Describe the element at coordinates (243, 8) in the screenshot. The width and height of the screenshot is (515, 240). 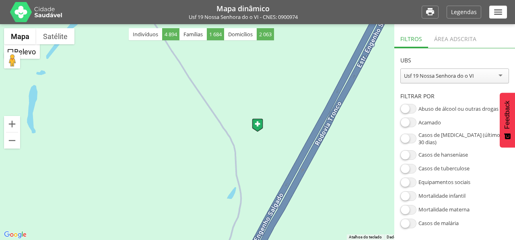
I see `h1: Mapa dinâmico` at that location.